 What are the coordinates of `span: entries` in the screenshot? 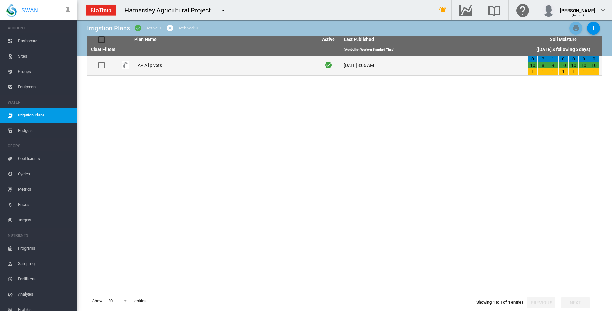 It's located at (140, 301).